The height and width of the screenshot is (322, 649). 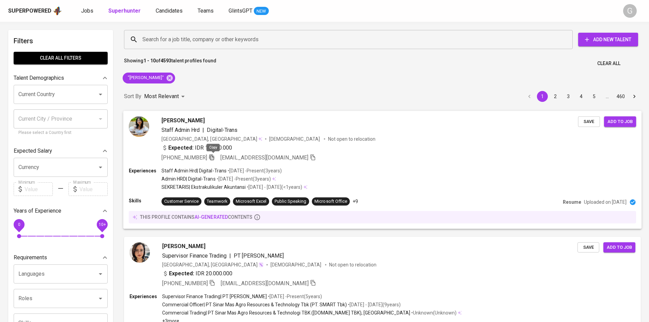 What do you see at coordinates (205, 11) in the screenshot?
I see `span: Teams` at bounding box center [205, 11].